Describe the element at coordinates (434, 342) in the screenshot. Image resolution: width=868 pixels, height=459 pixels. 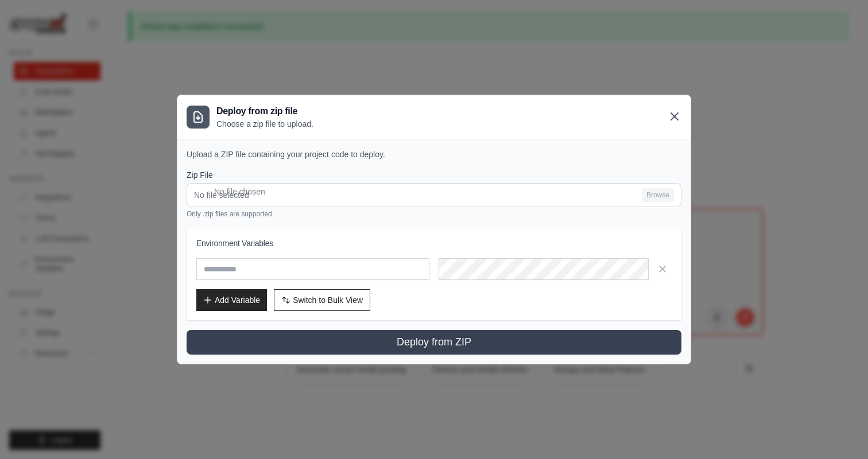
I see `button: Deploy from ZIP` at that location.